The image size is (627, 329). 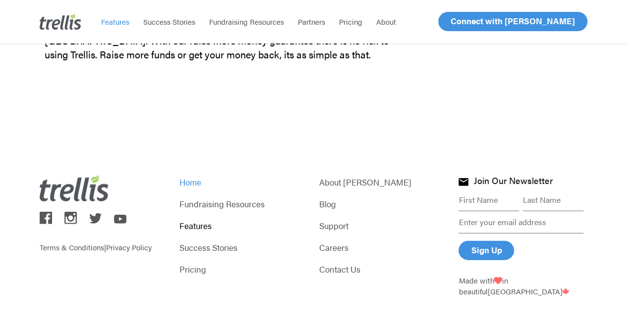 What do you see at coordinates (497, 281) in the screenshot?
I see `img: Love From Trellis` at bounding box center [497, 281].